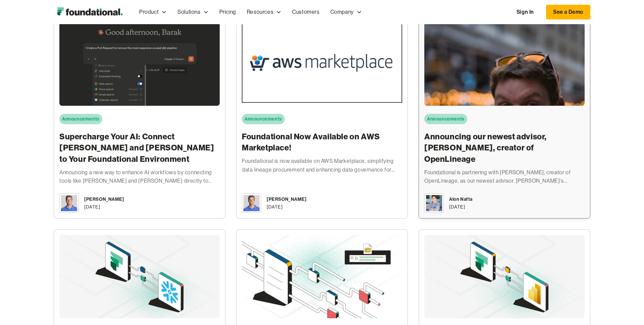 Image resolution: width=644 pixels, height=325 pixels. What do you see at coordinates (322, 165) in the screenshot?
I see `div: Foundational is now available on AWS Marketplace, simplifying data lineage procurement and enhanc...` at bounding box center [322, 165].